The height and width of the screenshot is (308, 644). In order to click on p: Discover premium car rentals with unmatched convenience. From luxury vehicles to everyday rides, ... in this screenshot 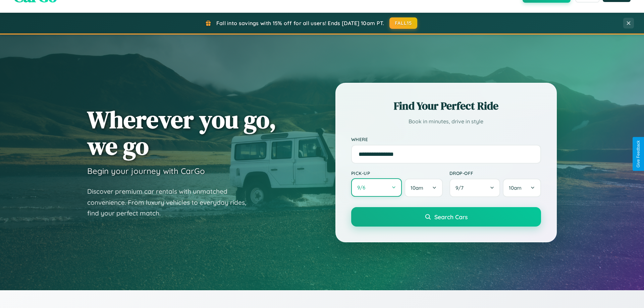, I will do `click(171, 202)`.